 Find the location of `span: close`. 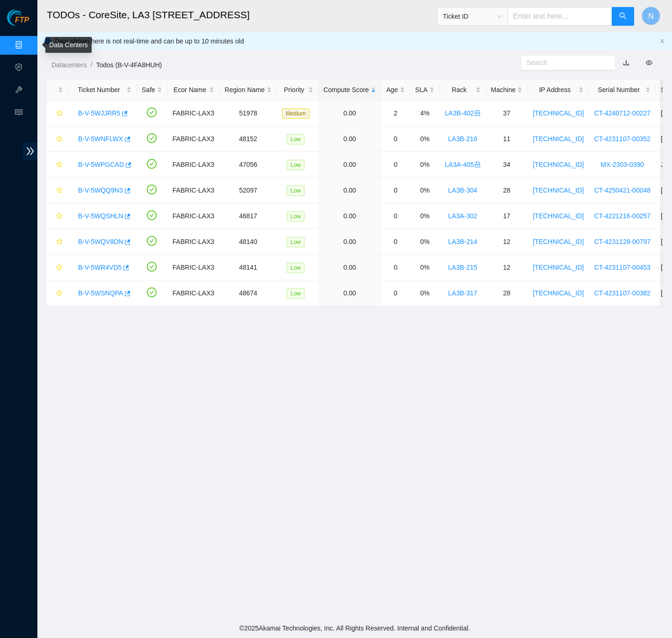

span: close is located at coordinates (662, 41).